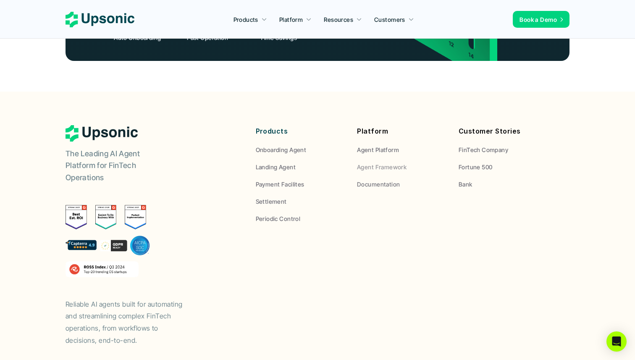 The height and width of the screenshot is (360, 635). I want to click on p: The Leading AI Agent Platform for FinTech Operations, so click(118, 166).